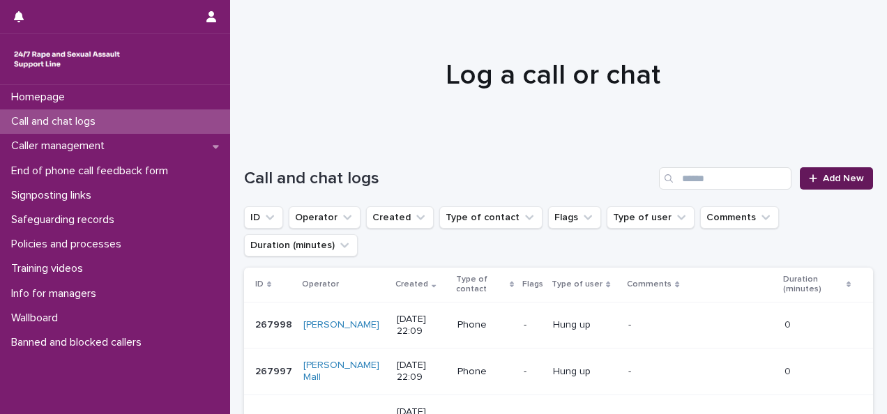 The image size is (887, 414). What do you see at coordinates (411, 285) in the screenshot?
I see `p: Created` at bounding box center [411, 285].